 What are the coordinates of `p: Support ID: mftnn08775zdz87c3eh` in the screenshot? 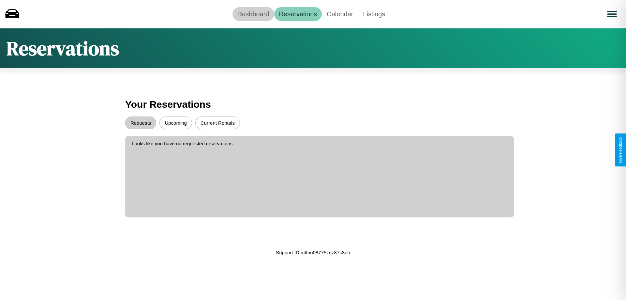 It's located at (313, 252).